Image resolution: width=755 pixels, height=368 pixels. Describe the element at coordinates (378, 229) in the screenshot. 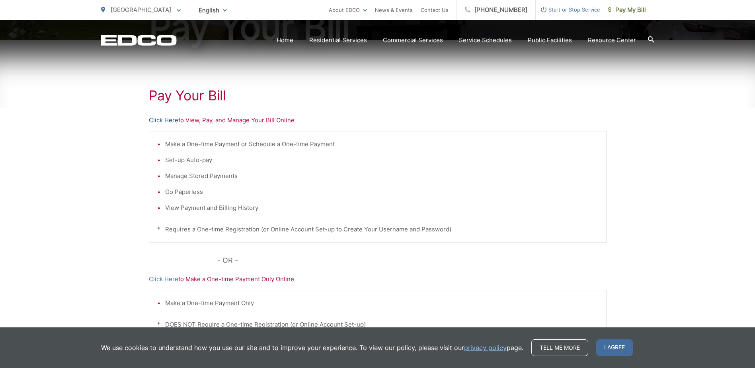

I see `p: * Requires a One-time Registration (or Online Account Set-up to Create Your Username and Password)` at that location.